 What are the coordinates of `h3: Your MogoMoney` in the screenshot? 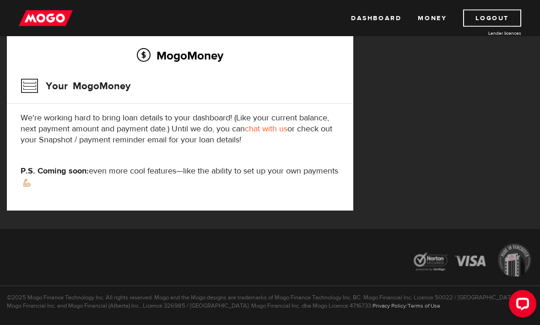 It's located at (75, 86).